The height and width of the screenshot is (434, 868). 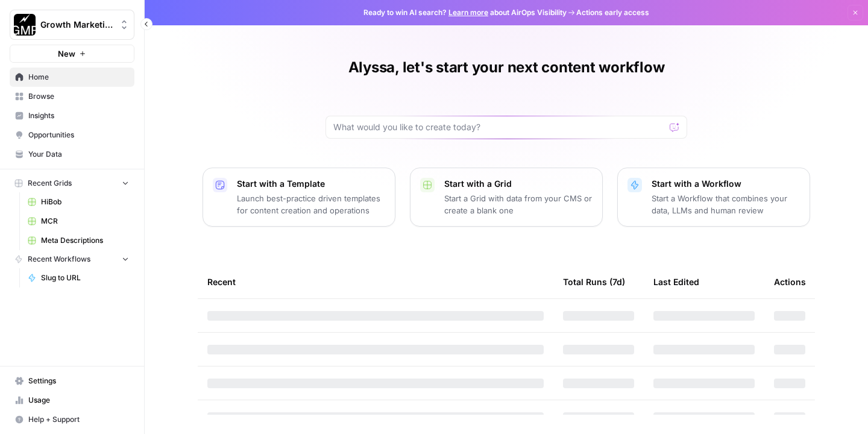 I want to click on a: Meta Descriptions, so click(x=78, y=240).